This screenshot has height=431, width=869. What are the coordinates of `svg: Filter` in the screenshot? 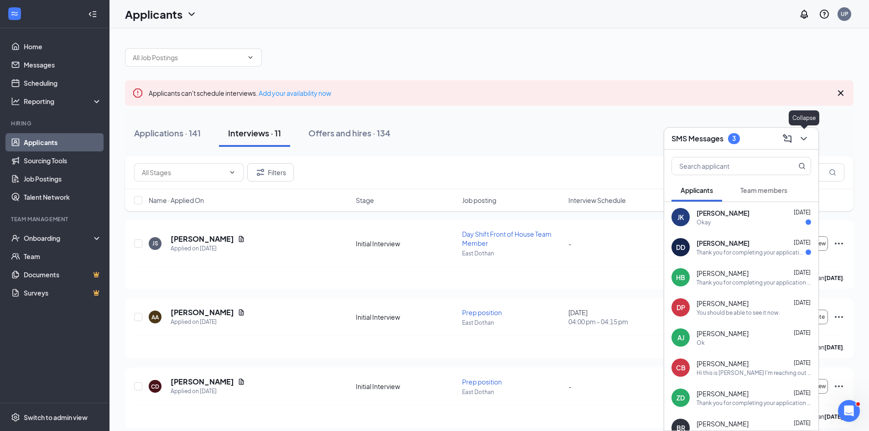 It's located at (261, 173).